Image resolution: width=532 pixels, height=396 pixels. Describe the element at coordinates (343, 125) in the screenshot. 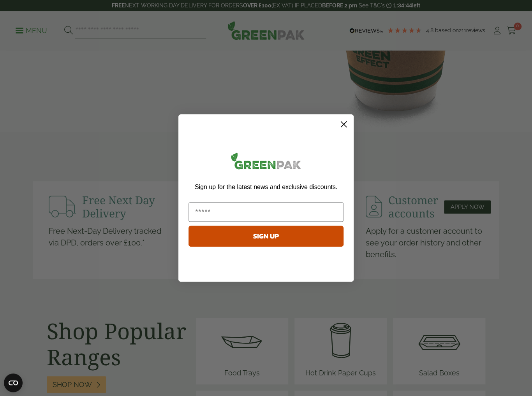

I see `button: Close dialog` at that location.